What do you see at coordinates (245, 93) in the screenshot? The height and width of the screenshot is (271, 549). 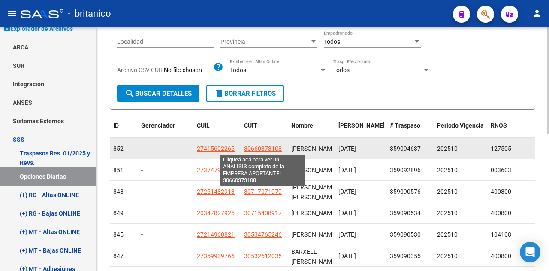 I see `button: Borrar Filtros` at bounding box center [245, 93].